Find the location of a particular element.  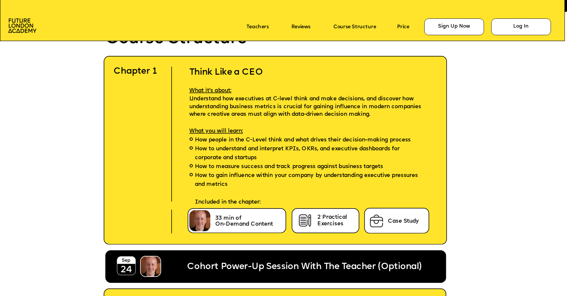

a: Reviews is located at coordinates (301, 27).